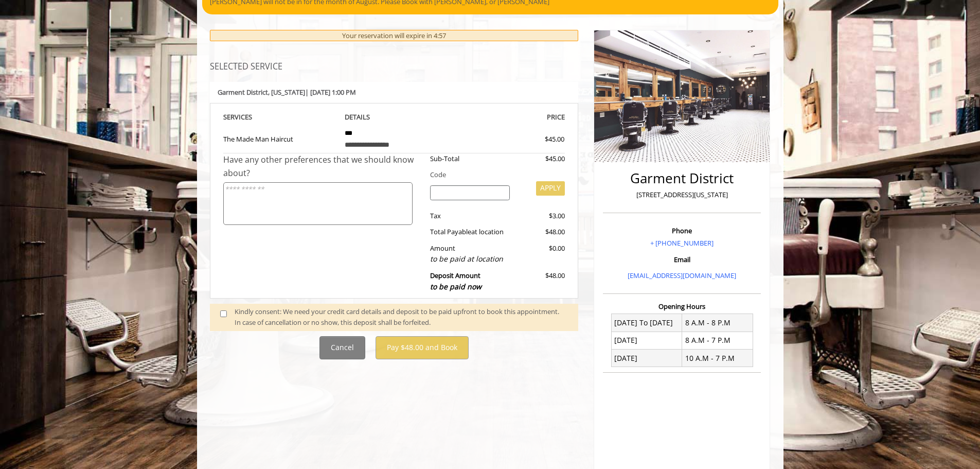  I want to click on div: $0.00, so click(541, 254).